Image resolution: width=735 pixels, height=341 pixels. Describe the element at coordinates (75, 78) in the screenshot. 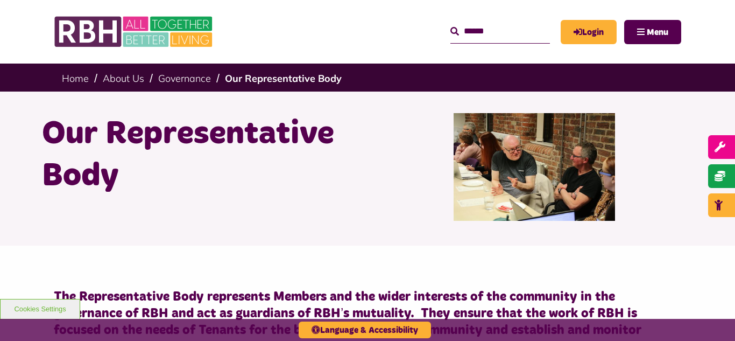

I see `a: Home` at that location.